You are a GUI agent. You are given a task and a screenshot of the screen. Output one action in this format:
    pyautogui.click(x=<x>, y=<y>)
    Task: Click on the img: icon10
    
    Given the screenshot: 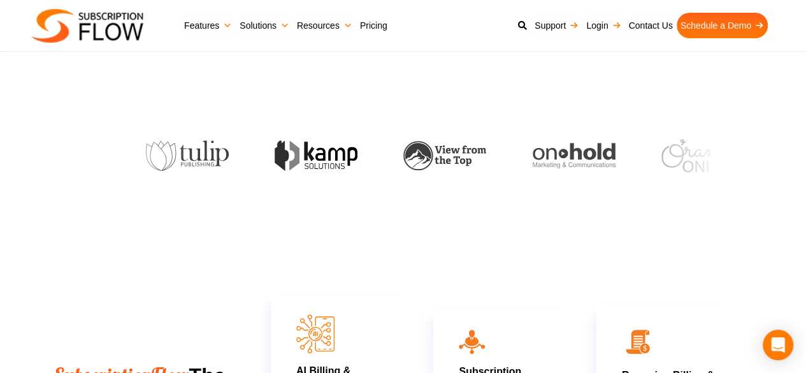 What is the action you would take?
    pyautogui.click(x=472, y=342)
    